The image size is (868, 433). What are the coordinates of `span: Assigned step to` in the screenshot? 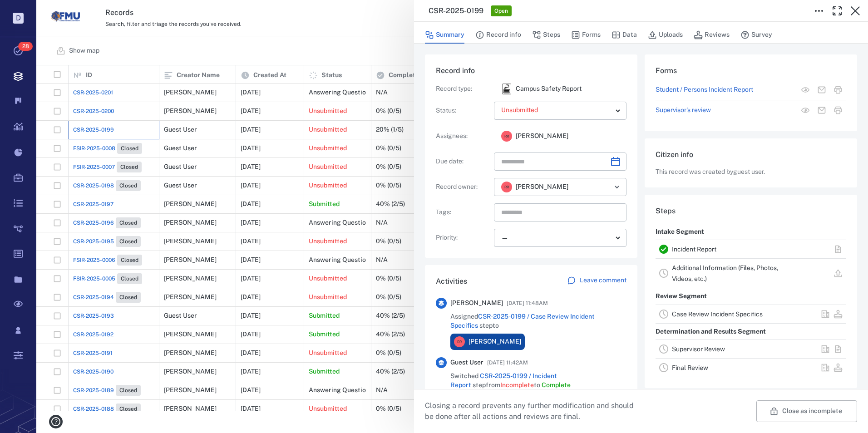 It's located at (539, 321).